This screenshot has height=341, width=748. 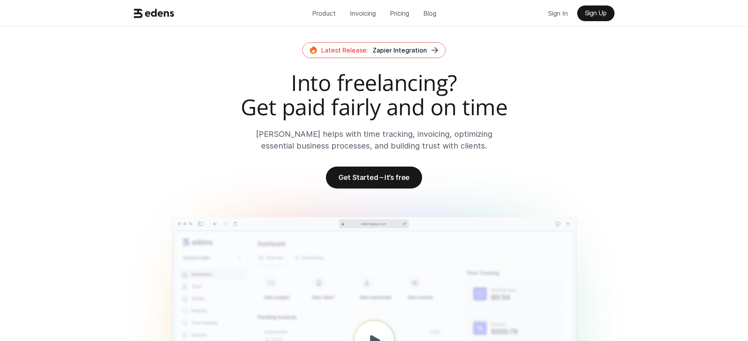 What do you see at coordinates (324, 13) in the screenshot?
I see `a: Product` at bounding box center [324, 13].